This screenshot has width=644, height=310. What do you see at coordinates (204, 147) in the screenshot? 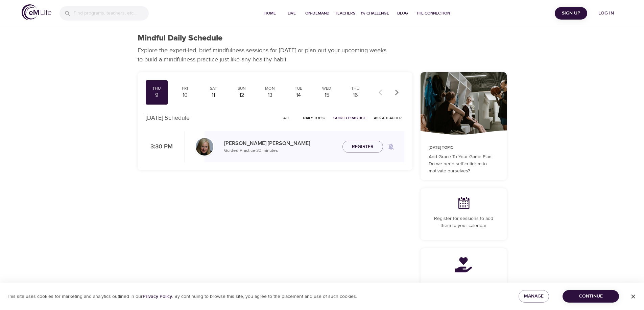
I see `img: Diane_Renz-min.jpg` at bounding box center [204, 147].